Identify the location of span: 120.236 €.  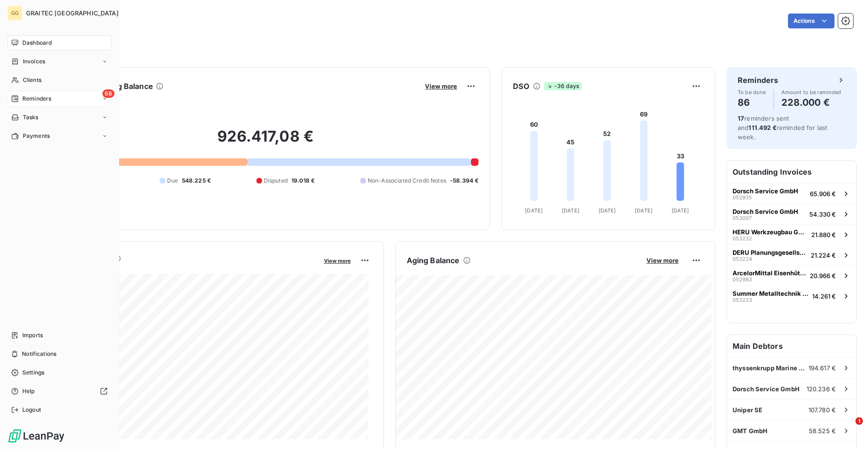
(821, 389).